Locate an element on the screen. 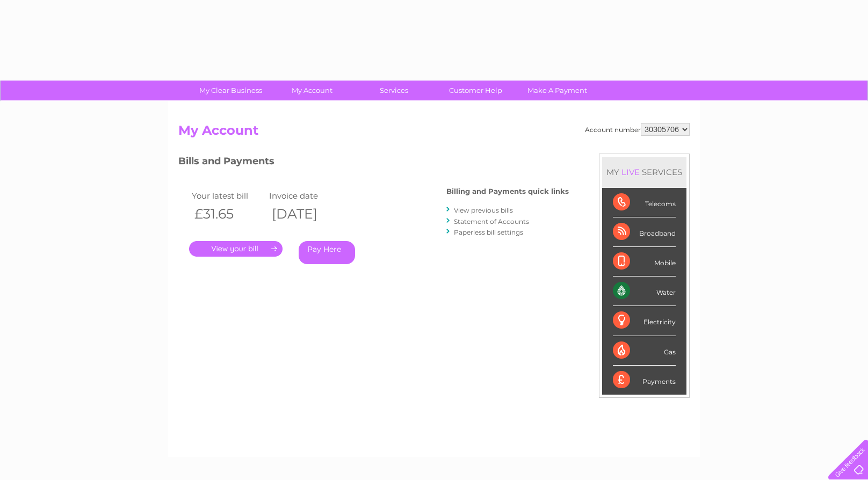  a: My Account is located at coordinates (312, 90).